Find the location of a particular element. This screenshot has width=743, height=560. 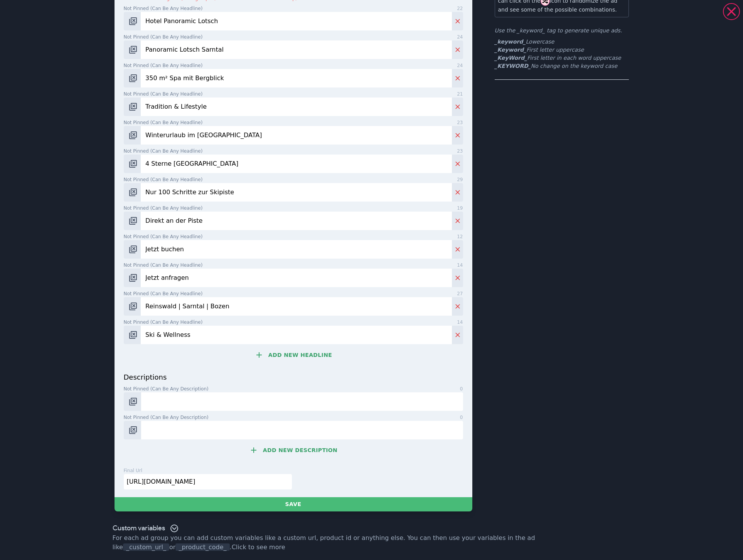

li: Lowercase is located at coordinates (562, 42).